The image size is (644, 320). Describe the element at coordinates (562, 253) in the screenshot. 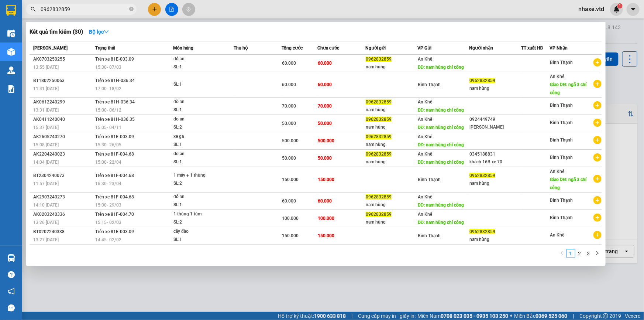

I see `span: left` at that location.